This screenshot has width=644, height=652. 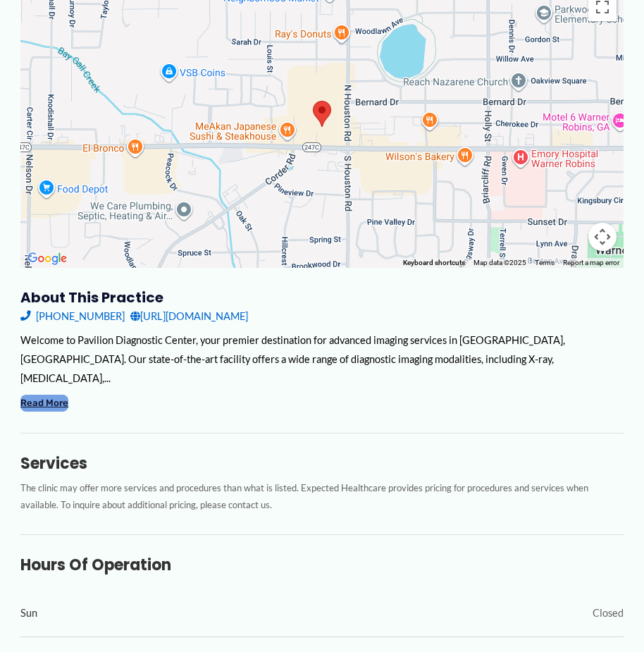 What do you see at coordinates (545, 262) in the screenshot?
I see `a: Terms` at bounding box center [545, 262].